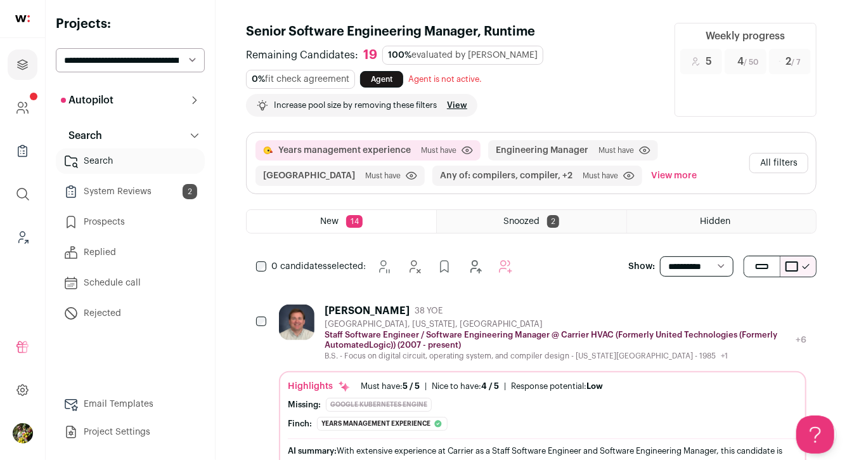  What do you see at coordinates (318, 266) in the screenshot?
I see `span: selected:` at bounding box center [318, 266].